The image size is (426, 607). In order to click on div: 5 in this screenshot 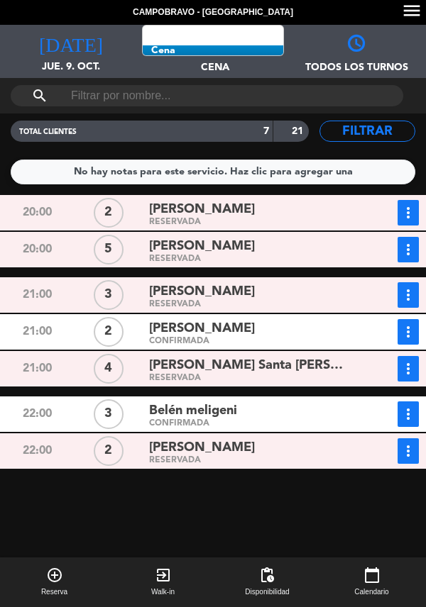, I will do `click(109, 250)`.